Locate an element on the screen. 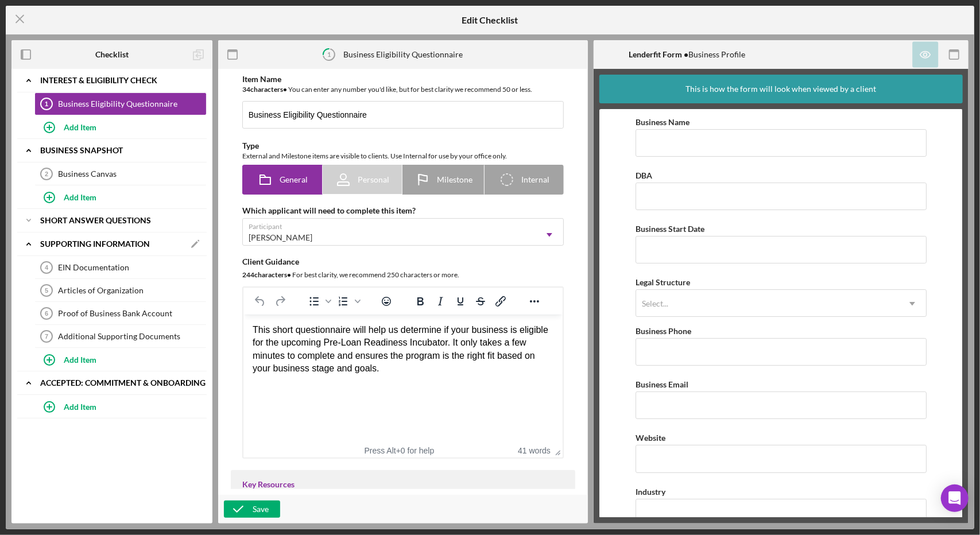  a: 4EIN Documentation is located at coordinates (121, 268).